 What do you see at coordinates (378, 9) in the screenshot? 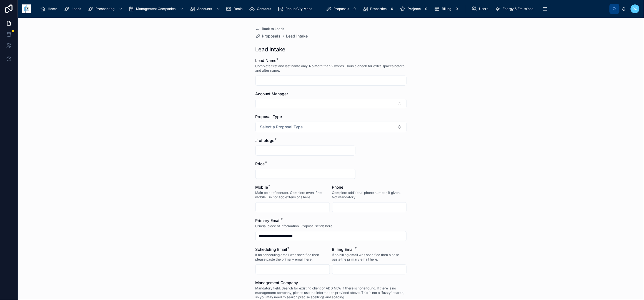
I see `span: Properties` at bounding box center [378, 9].